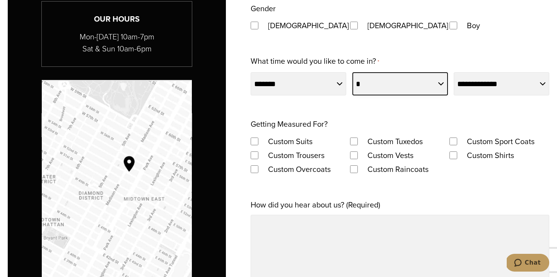 Image resolution: width=557 pixels, height=277 pixels. Describe the element at coordinates (289, 124) in the screenshot. I see `legend: Getting Measured For?` at that location.